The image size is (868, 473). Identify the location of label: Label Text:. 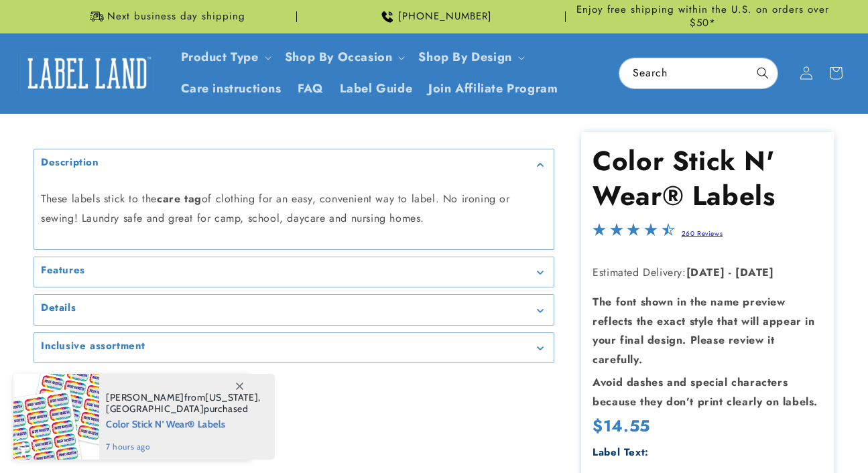
(621, 452).